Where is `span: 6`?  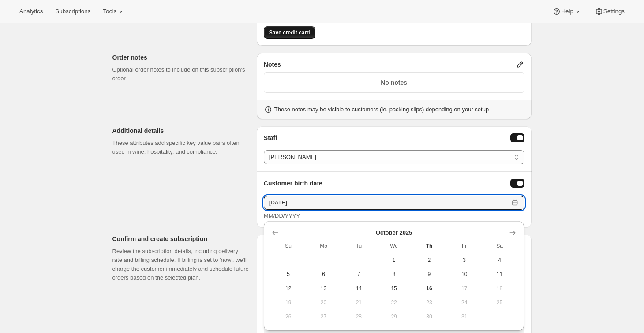
span: 6 is located at coordinates (324, 274).